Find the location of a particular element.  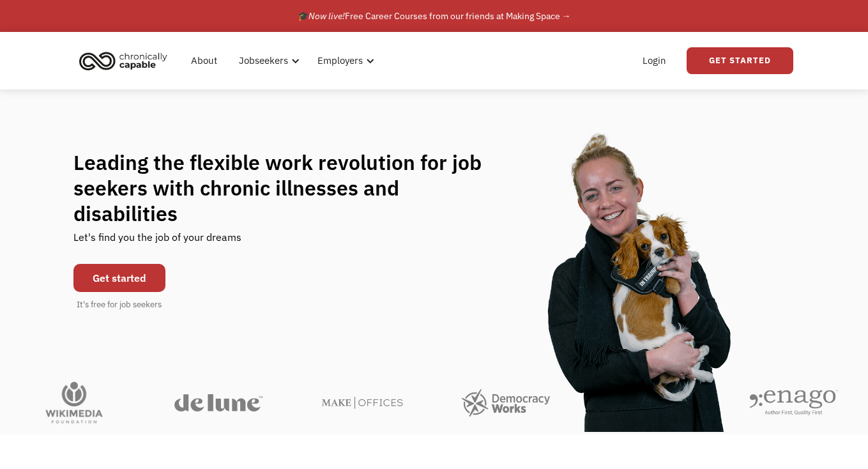

a: home is located at coordinates (126, 60).